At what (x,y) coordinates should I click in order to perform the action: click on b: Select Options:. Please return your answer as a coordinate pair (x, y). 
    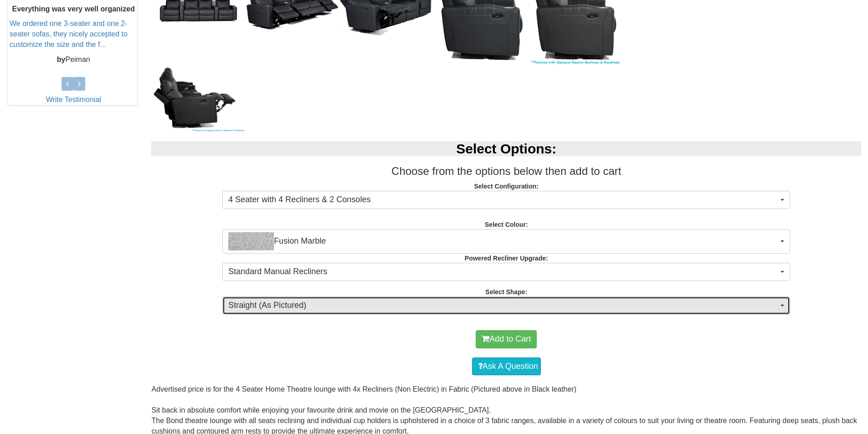
    Looking at the image, I should click on (506, 149).